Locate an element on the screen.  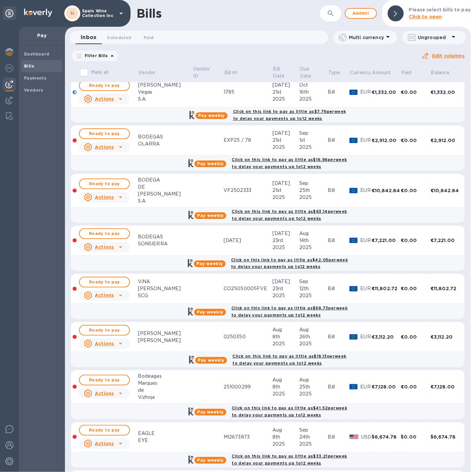
div: ViNA is located at coordinates (165, 282).